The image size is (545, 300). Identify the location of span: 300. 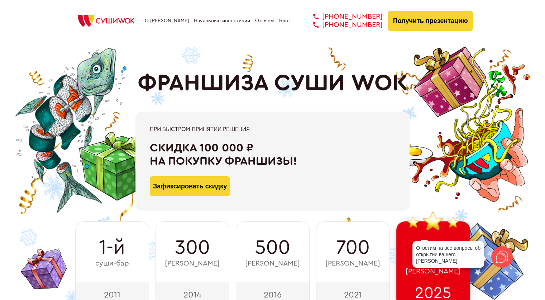
(192, 247).